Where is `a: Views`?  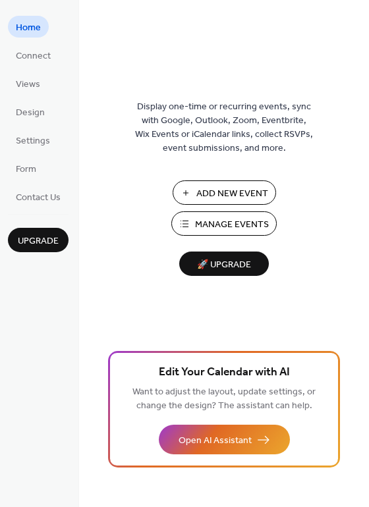
a: Views is located at coordinates (28, 83).